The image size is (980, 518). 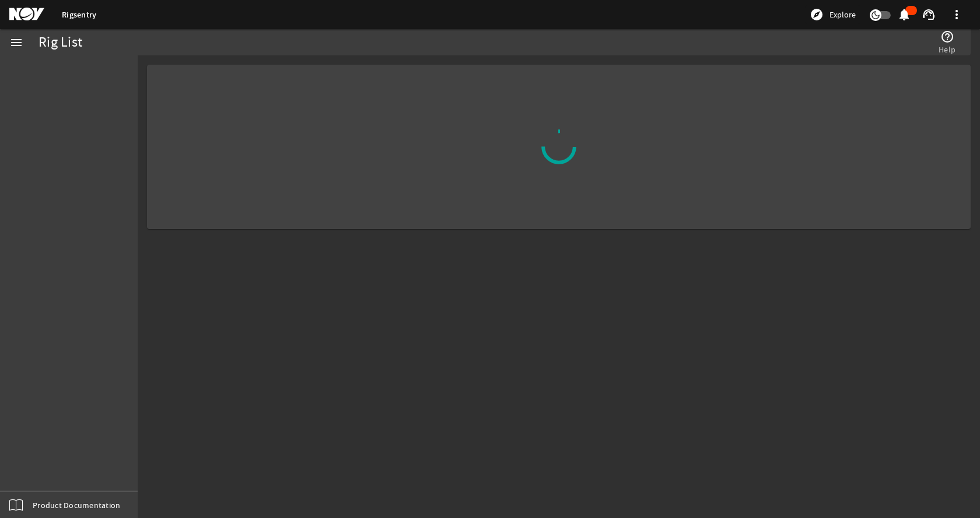 What do you see at coordinates (947, 50) in the screenshot?
I see `span: Help` at bounding box center [947, 50].